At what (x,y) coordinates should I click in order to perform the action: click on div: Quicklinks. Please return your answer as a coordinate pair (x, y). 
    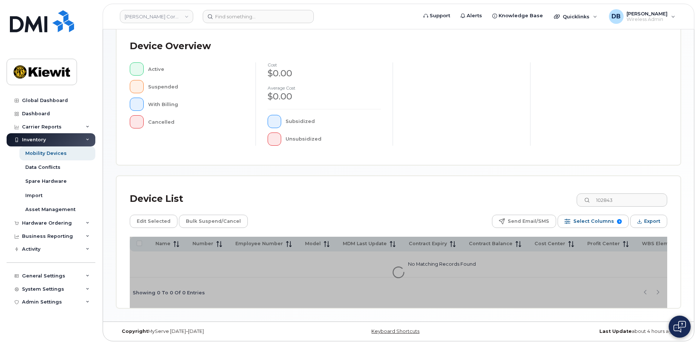
    Looking at the image, I should click on (576, 16).